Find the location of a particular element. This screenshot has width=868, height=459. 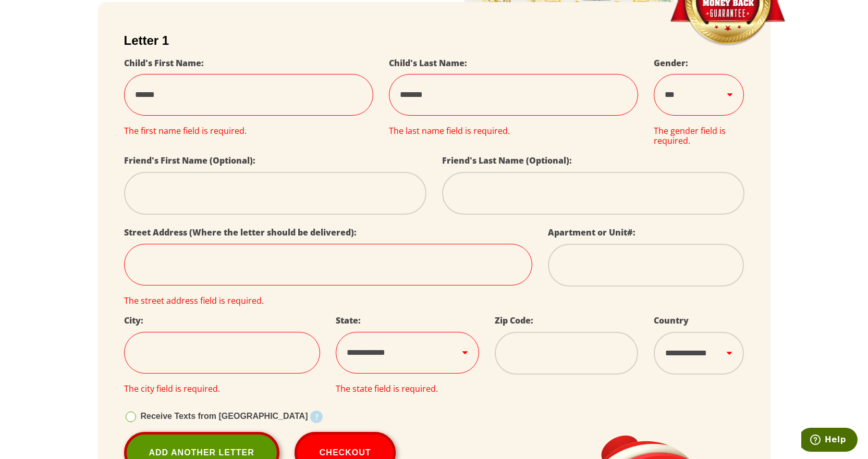

label: Friend's Last Name (Optional): is located at coordinates (507, 160).